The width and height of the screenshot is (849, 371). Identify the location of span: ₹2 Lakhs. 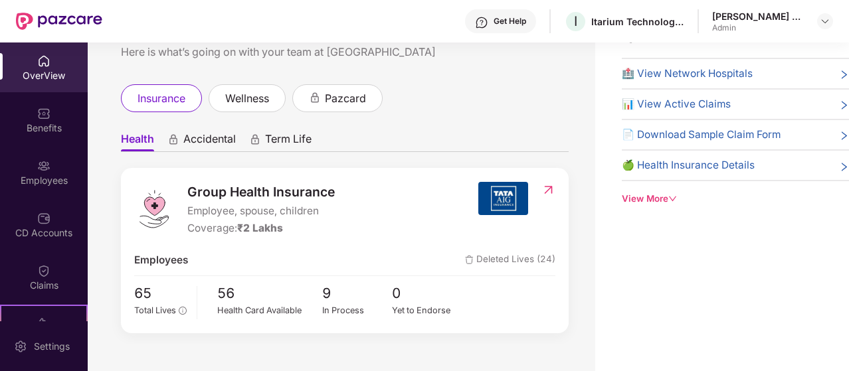
(260, 228).